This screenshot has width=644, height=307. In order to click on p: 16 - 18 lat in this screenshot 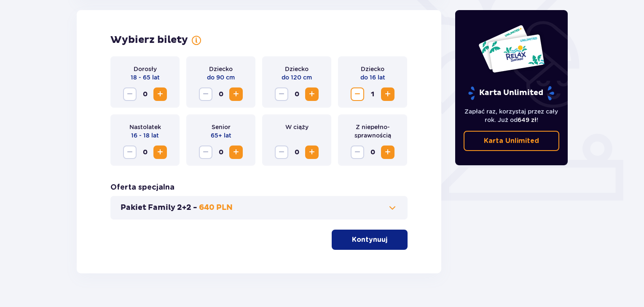, I will do `click(145, 135)`.